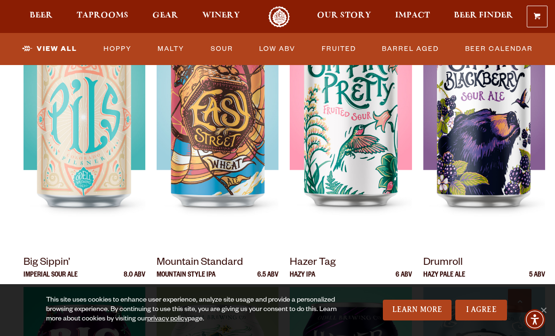  Describe the element at coordinates (484, 16) in the screenshot. I see `span: Beer Finder` at that location.